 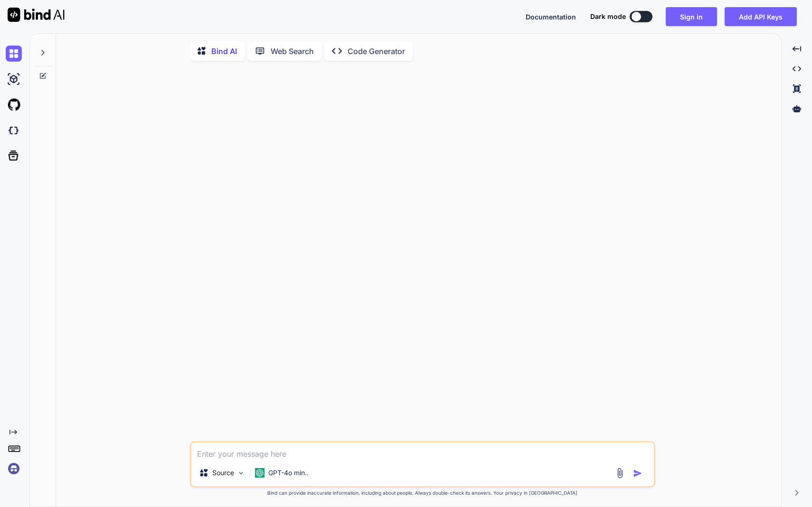 I want to click on img: githubLight, so click(x=14, y=105).